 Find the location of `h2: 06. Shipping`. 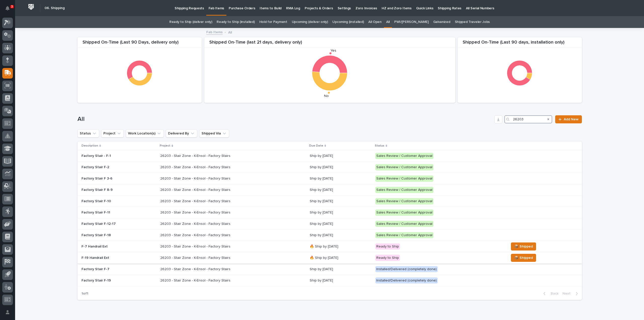

h2: 06. Shipping is located at coordinates (55, 8).